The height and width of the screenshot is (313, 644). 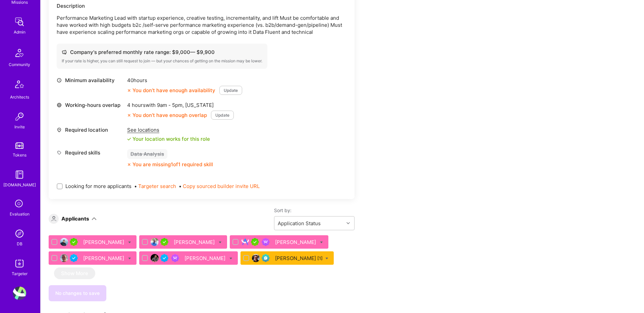 I want to click on div: Tokens, so click(x=20, y=155).